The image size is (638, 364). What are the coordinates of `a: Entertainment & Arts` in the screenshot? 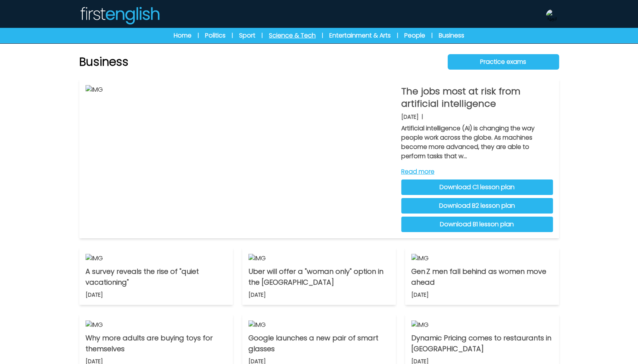 It's located at (360, 36).